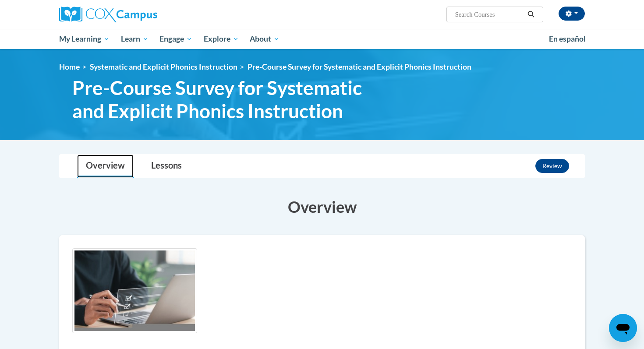  What do you see at coordinates (176, 39) in the screenshot?
I see `span: Engage` at bounding box center [176, 39].